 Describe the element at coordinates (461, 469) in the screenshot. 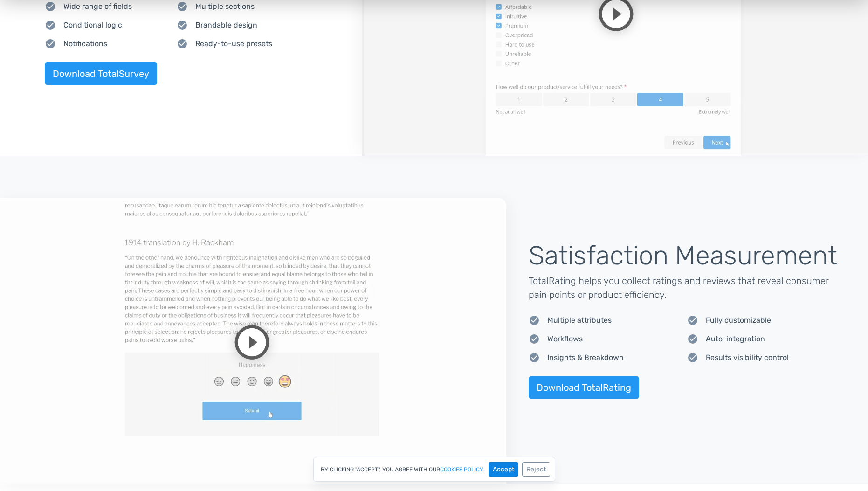

I see `a: cookies policy` at that location.